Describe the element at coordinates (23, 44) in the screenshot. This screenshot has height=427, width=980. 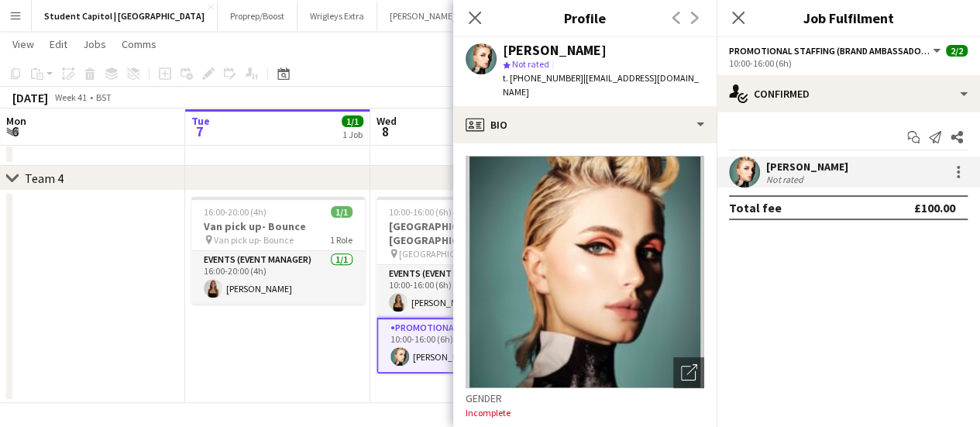
I see `span: View` at that location.